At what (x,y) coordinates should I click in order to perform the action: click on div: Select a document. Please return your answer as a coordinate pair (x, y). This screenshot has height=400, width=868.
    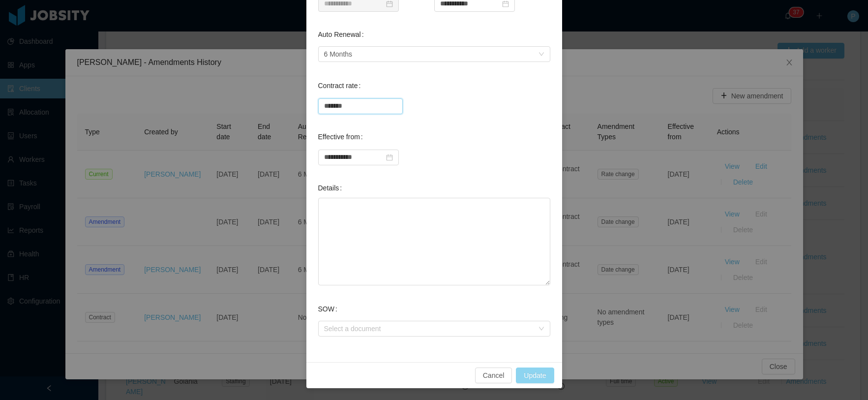
    Looking at the image, I should click on (429, 328).